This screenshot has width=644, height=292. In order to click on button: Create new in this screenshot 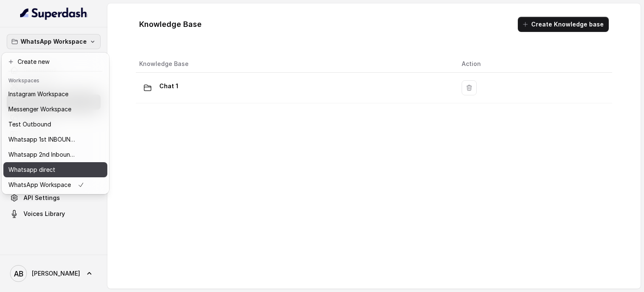, I will do `click(55, 62)`.